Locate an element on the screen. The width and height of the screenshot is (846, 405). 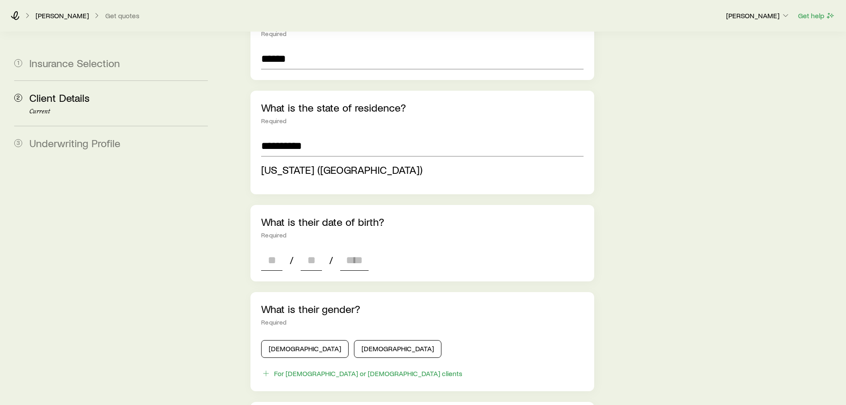
li: Texas (TX) is located at coordinates (419, 170).